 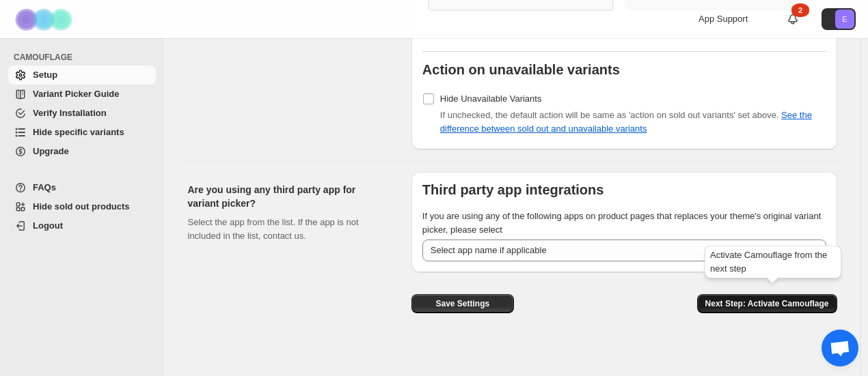 What do you see at coordinates (82, 132) in the screenshot?
I see `a: Hide specific variants` at bounding box center [82, 132].